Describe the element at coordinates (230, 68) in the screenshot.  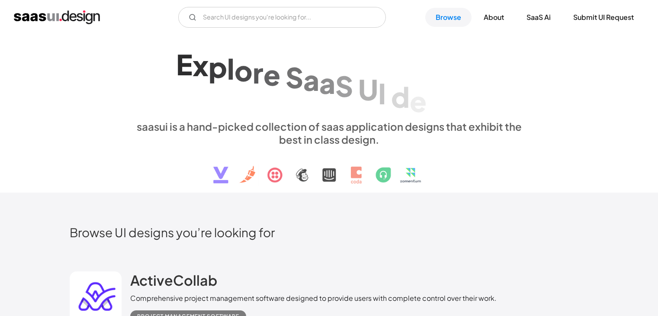
I see `div: l` at that location.